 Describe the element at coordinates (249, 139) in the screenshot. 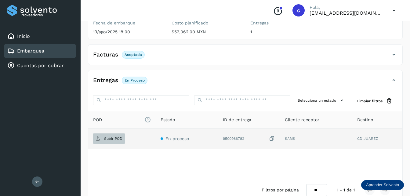

I see `div: 9500966782` at that location.